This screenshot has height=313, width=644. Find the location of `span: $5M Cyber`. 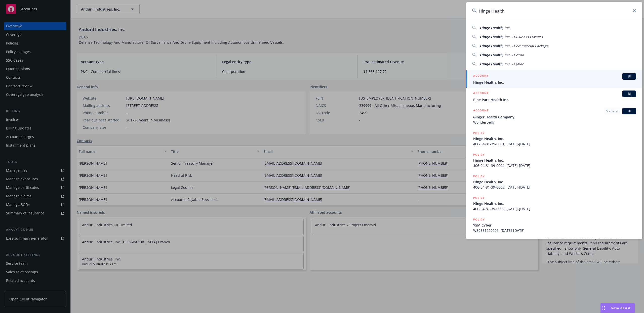

span: $5M Cyber is located at coordinates (555, 225).